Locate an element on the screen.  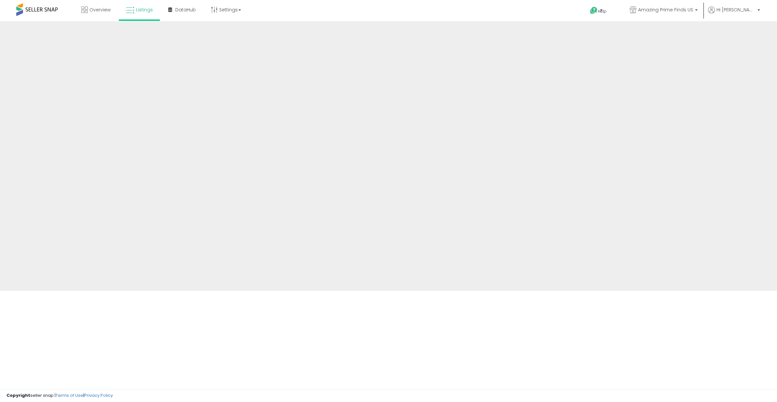
a: Help is located at coordinates (602, 11).